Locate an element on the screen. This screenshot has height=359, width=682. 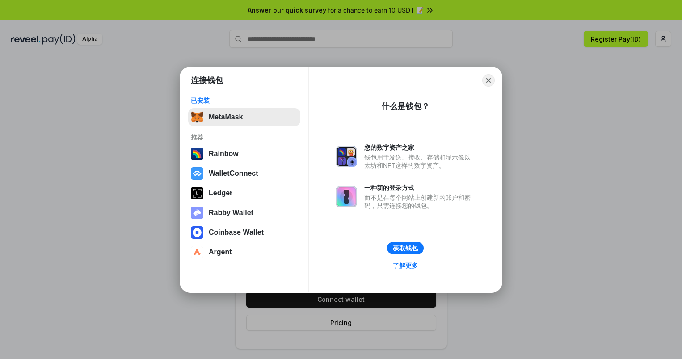
a: 了解更多 is located at coordinates (405, 266).